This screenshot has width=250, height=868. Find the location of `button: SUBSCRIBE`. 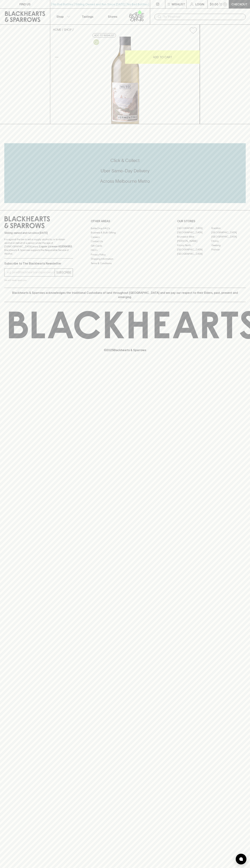

button: SUBSCRIBE is located at coordinates (64, 272).